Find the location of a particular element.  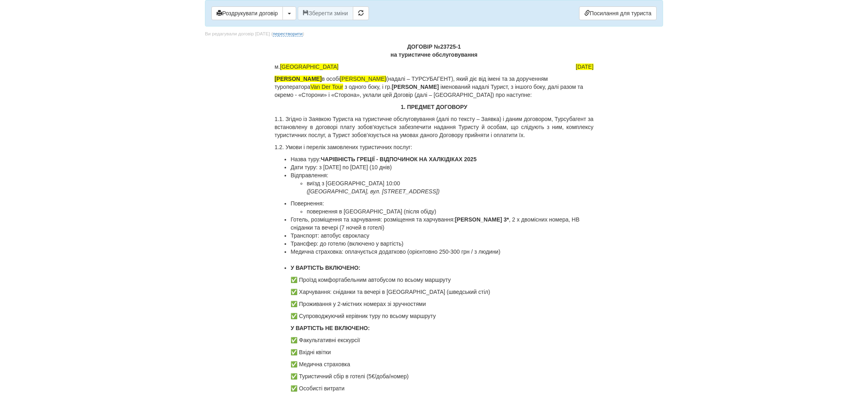

a: Посилання для туриста is located at coordinates (618, 13).